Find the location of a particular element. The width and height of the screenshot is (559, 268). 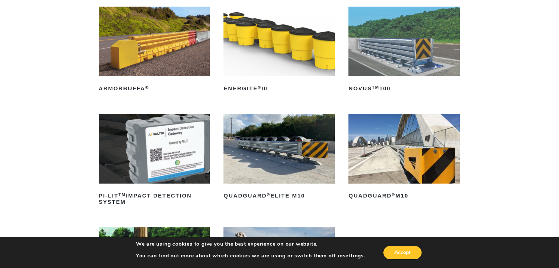

a: PI-LITTMImpact Detection System is located at coordinates (154, 161).